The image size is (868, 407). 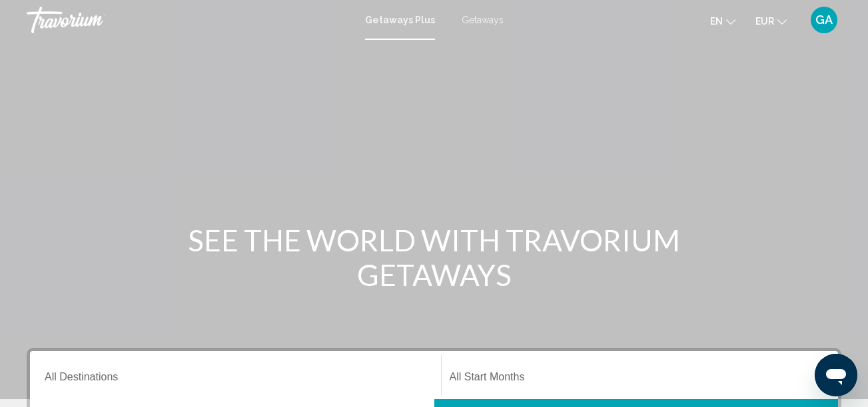 I want to click on a: Getaways, so click(x=483, y=20).